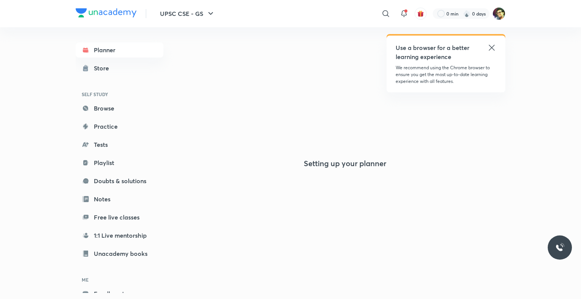  What do you see at coordinates (560, 247) in the screenshot?
I see `img: ttu` at bounding box center [560, 247].